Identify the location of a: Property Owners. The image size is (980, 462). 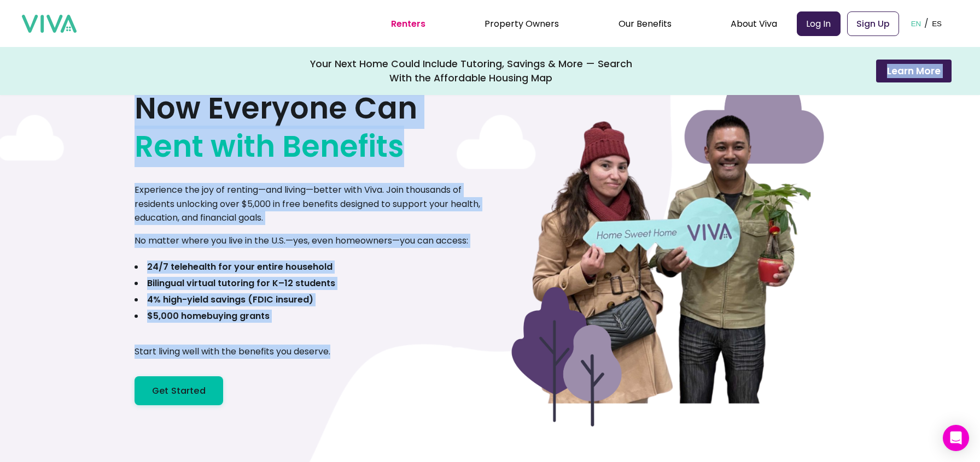
(522, 23).